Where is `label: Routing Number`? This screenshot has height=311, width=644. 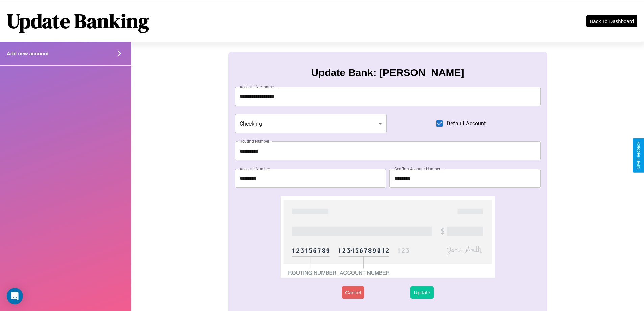
label: Routing Number is located at coordinates (255, 141).